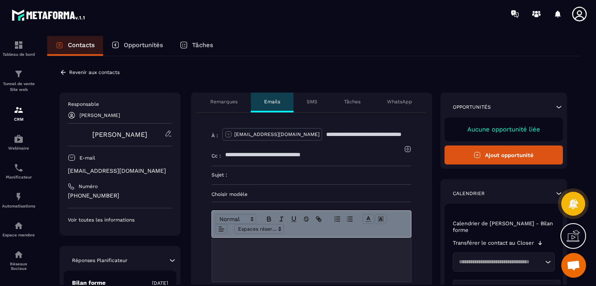 This screenshot has width=596, height=286. I want to click on p: À :, so click(215, 136).